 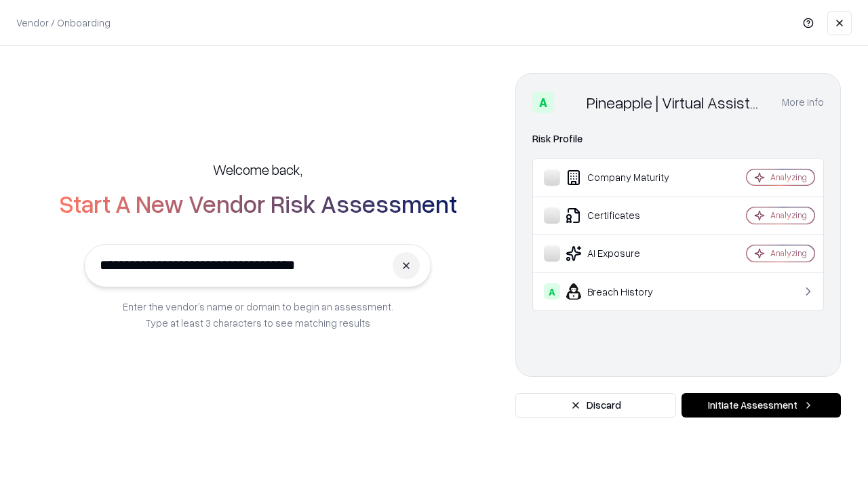 What do you see at coordinates (596, 406) in the screenshot?
I see `button: Discard` at bounding box center [596, 406].